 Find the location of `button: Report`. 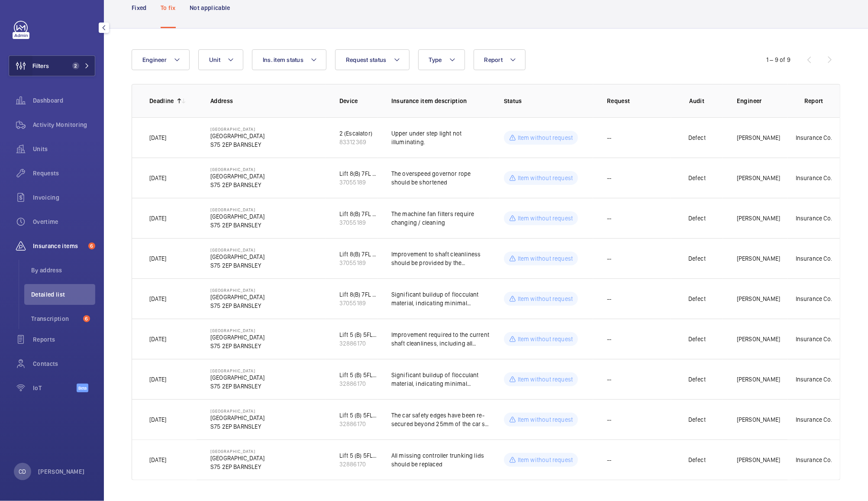

button: Report is located at coordinates (499, 60).